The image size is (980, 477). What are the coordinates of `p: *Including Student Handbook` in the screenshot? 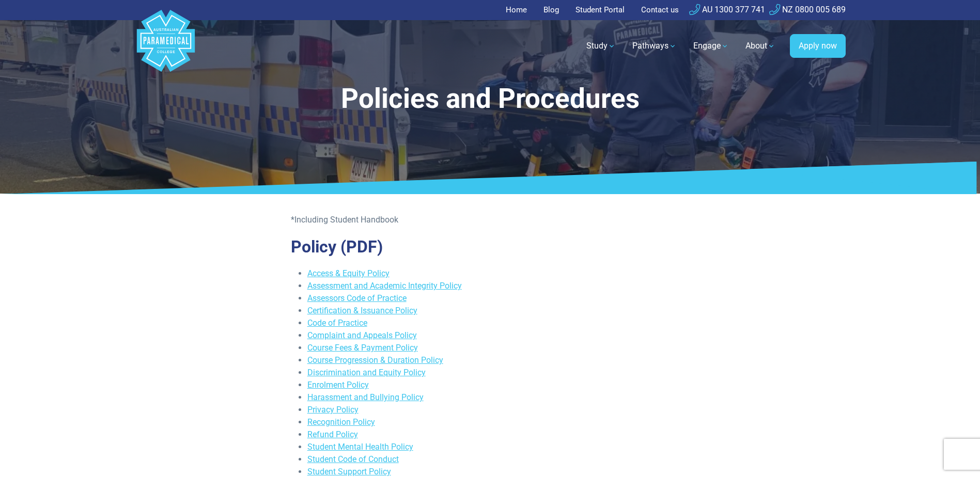 It's located at (490, 220).